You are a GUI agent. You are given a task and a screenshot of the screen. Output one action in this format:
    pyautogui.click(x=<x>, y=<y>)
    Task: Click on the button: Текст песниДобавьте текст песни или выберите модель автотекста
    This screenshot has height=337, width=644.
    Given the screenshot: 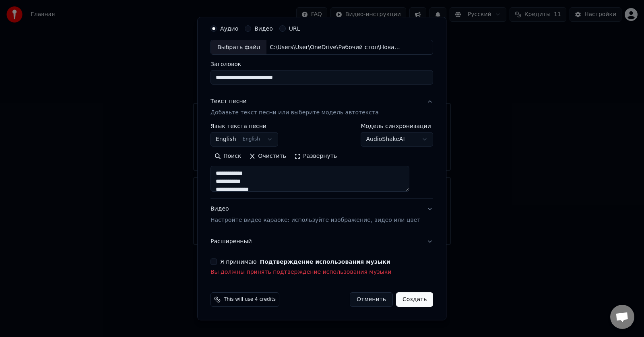 What is the action you would take?
    pyautogui.click(x=322, y=107)
    